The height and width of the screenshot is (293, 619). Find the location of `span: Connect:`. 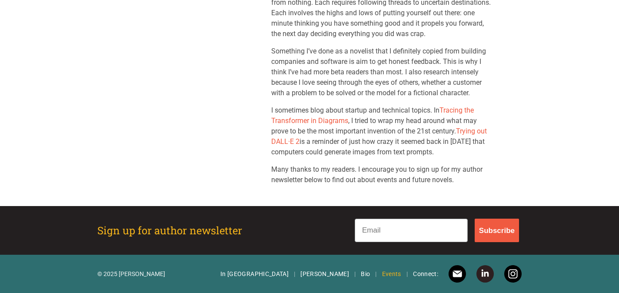

span: Connect: is located at coordinates (426, 274).